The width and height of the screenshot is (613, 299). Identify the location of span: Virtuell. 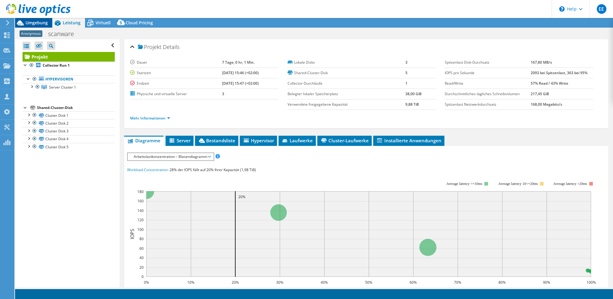
(103, 23).